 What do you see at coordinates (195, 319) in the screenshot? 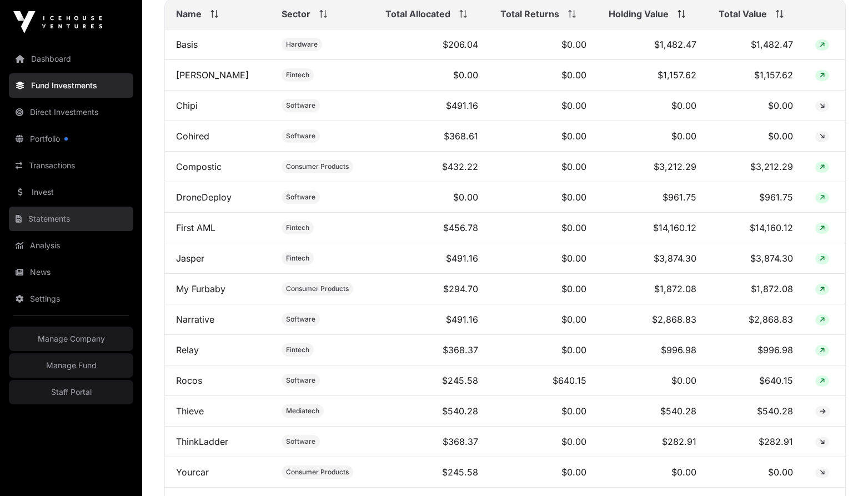
I see `a: Narrative` at bounding box center [195, 319].